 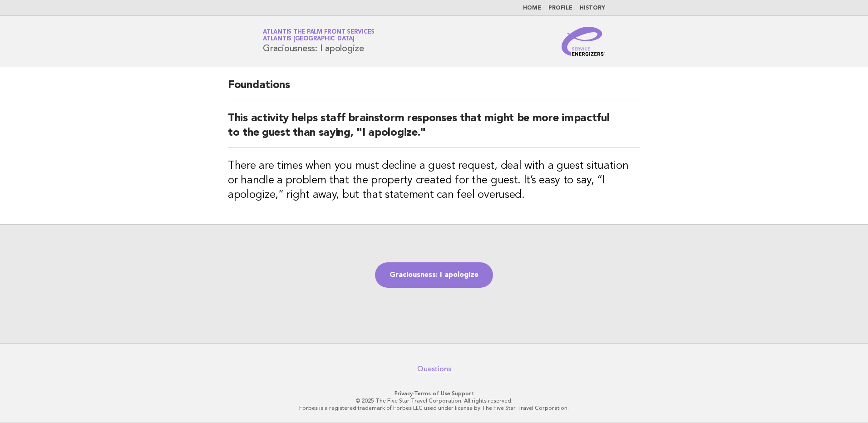 What do you see at coordinates (593, 8) in the screenshot?
I see `a: History` at bounding box center [593, 8].